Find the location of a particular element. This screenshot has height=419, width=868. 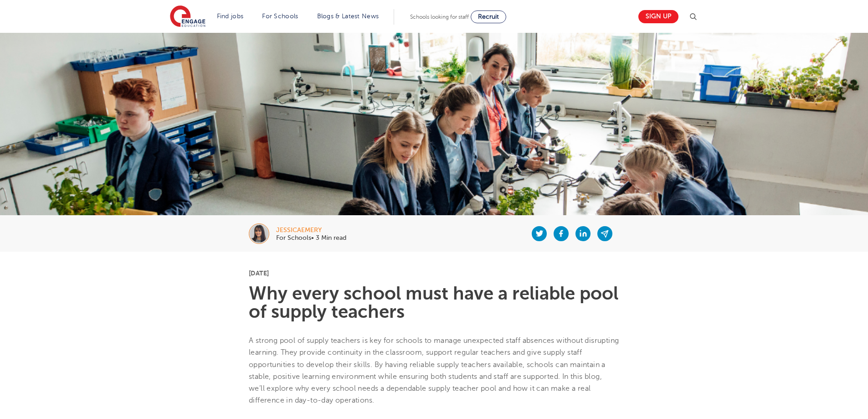

a: Recruit is located at coordinates (488, 17).